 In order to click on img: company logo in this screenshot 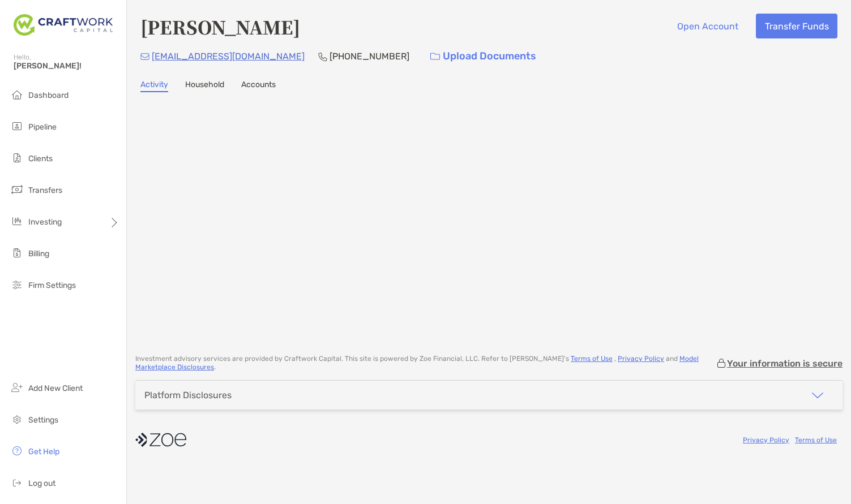, I will do `click(161, 440)`.